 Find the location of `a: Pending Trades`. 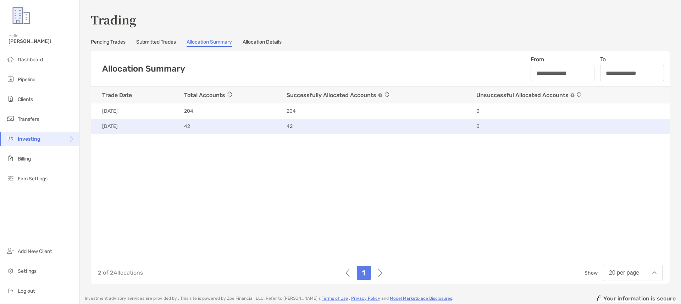

a: Pending Trades is located at coordinates (108, 43).